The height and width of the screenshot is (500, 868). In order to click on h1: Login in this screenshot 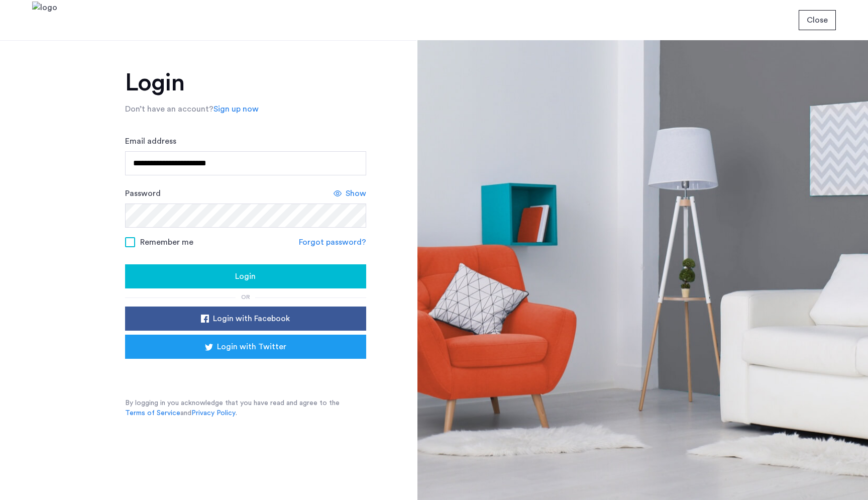, I will do `click(245, 83)`.